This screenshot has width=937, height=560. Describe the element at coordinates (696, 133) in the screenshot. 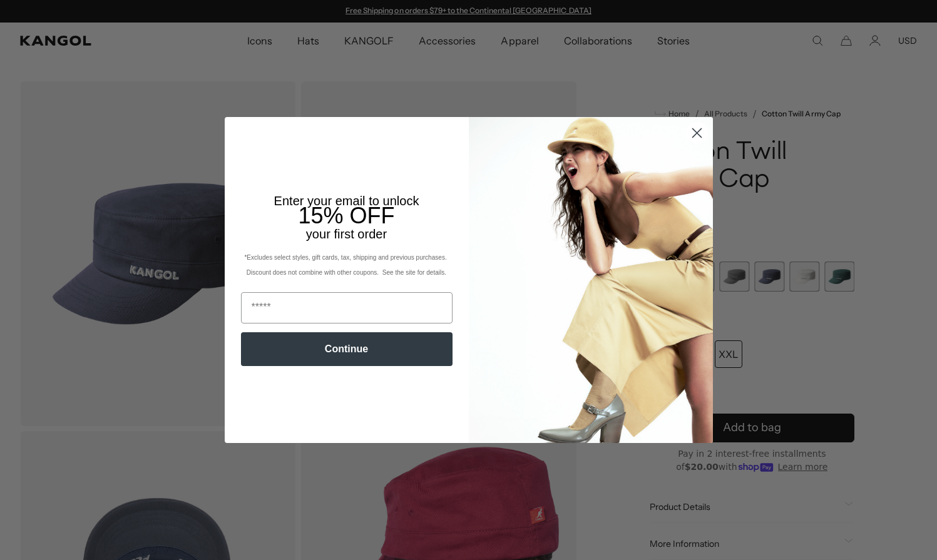

I see `button: Close dialog` at that location.